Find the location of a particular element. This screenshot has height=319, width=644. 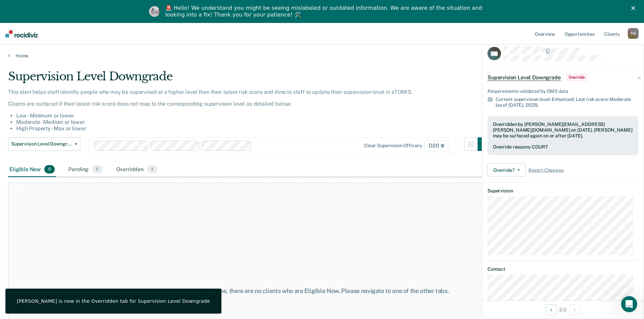

p: This alert helps staff identify people who may be supervised at a higher level than their latest ... is located at coordinates (250, 92).